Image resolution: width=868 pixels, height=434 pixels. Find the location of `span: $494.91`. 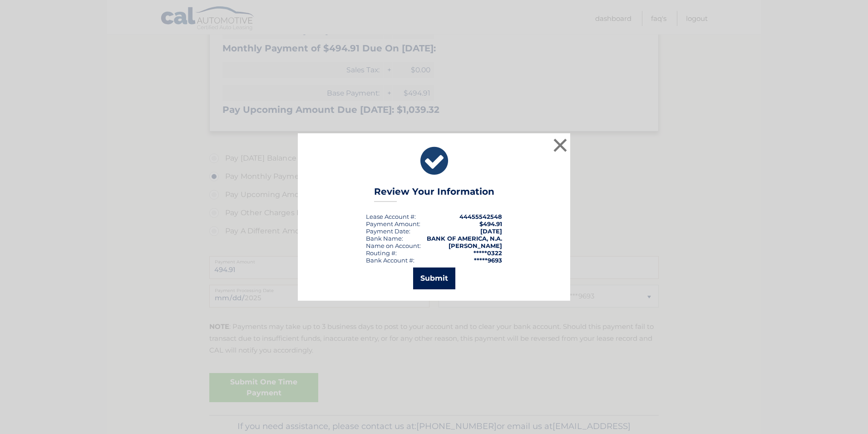

span: $494.91 is located at coordinates (490, 223).